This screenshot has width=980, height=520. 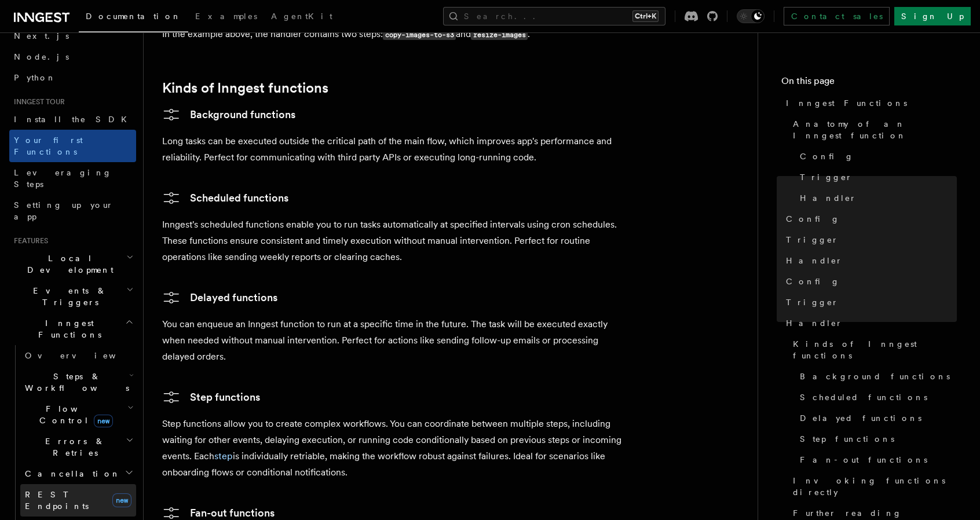 What do you see at coordinates (78, 356) in the screenshot?
I see `a: Overview` at bounding box center [78, 356].